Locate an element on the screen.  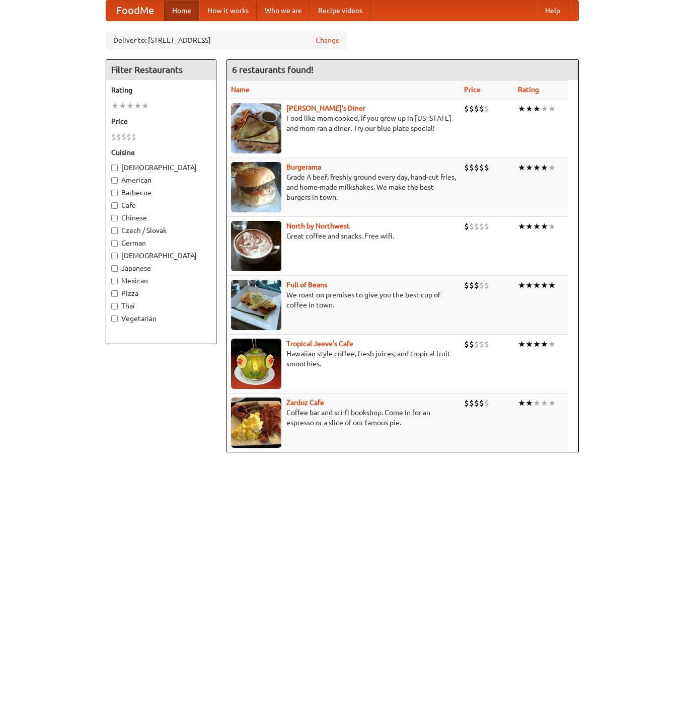
a: Help is located at coordinates (552, 11).